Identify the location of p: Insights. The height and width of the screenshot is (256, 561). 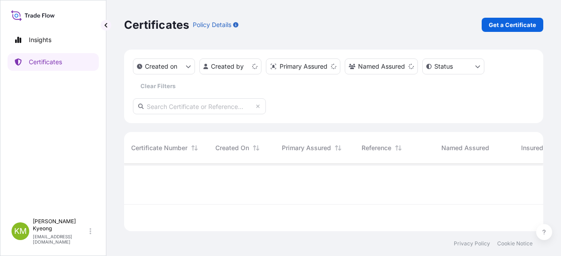
(40, 40).